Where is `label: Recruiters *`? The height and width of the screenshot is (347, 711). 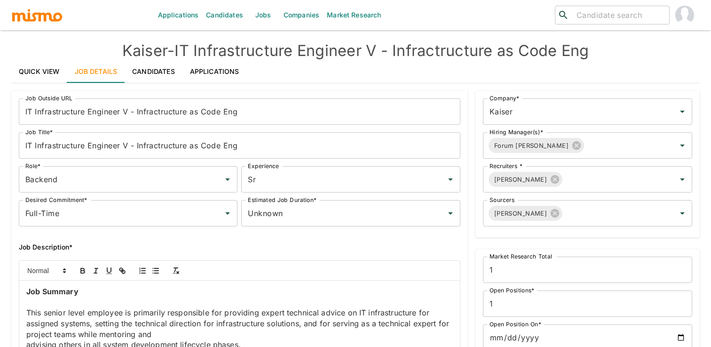
label: Recruiters * is located at coordinates (506, 166).